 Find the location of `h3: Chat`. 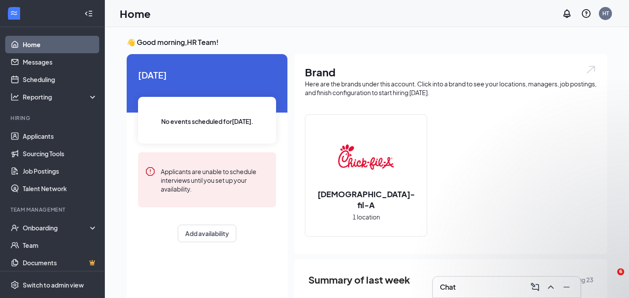

h3: Chat is located at coordinates (448, 288).